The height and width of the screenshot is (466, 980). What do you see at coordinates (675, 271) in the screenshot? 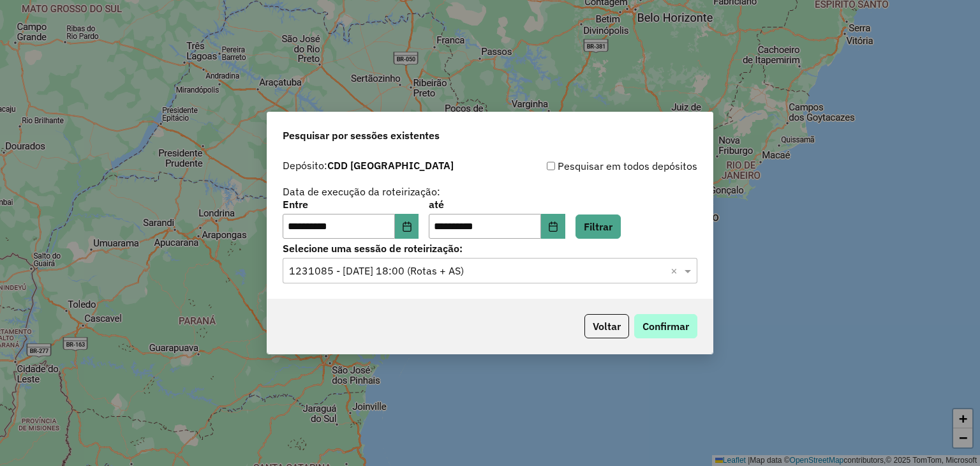
I see `span: Clear all` at bounding box center [675, 271].